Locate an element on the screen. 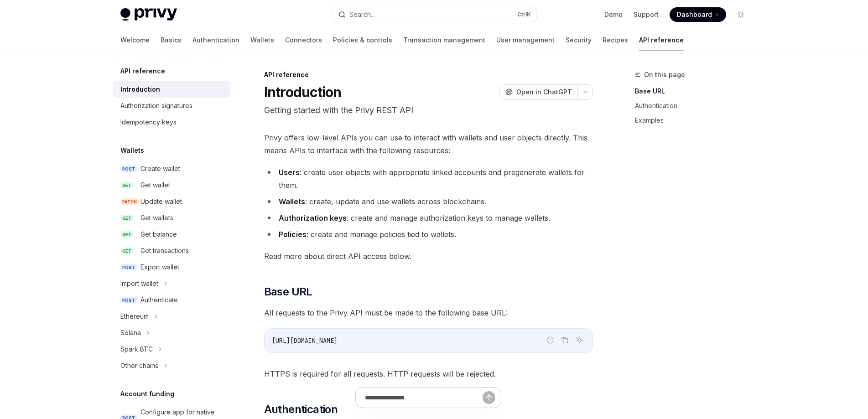 This screenshot has height=419, width=868. div: Create wallet is located at coordinates (160, 168).